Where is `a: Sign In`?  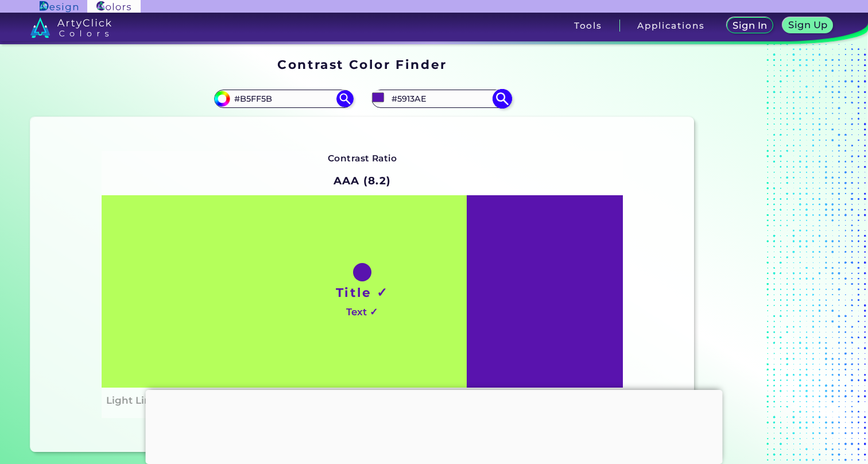
a: Sign In is located at coordinates (750, 26).